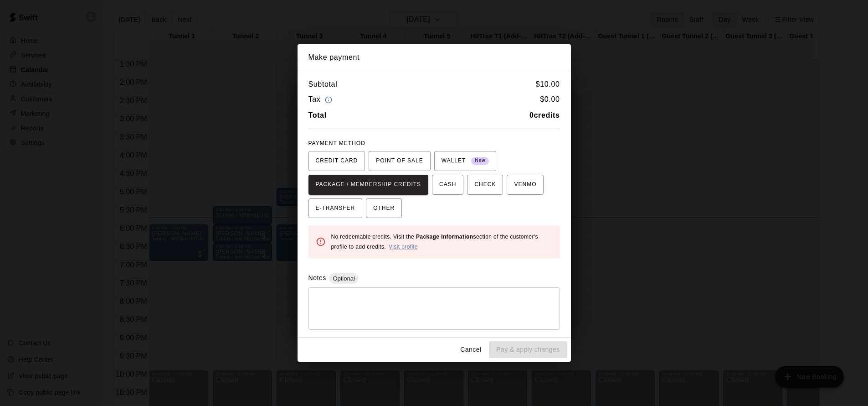 This screenshot has height=406, width=868. I want to click on b: Total, so click(317, 115).